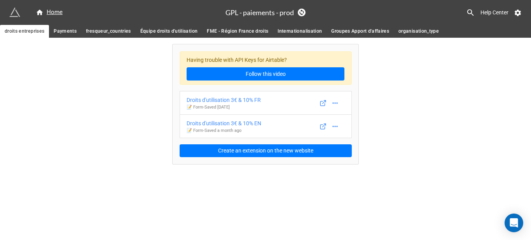 This screenshot has width=531, height=240. What do you see at coordinates (224, 100) in the screenshot?
I see `div: Droits d'utilisation 3€ & 10% FR` at bounding box center [224, 100].